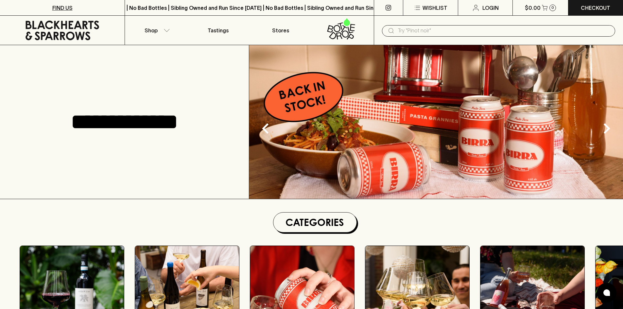 This screenshot has width=623, height=309. What do you see at coordinates (280, 30) in the screenshot?
I see `a: Stores` at bounding box center [280, 30].